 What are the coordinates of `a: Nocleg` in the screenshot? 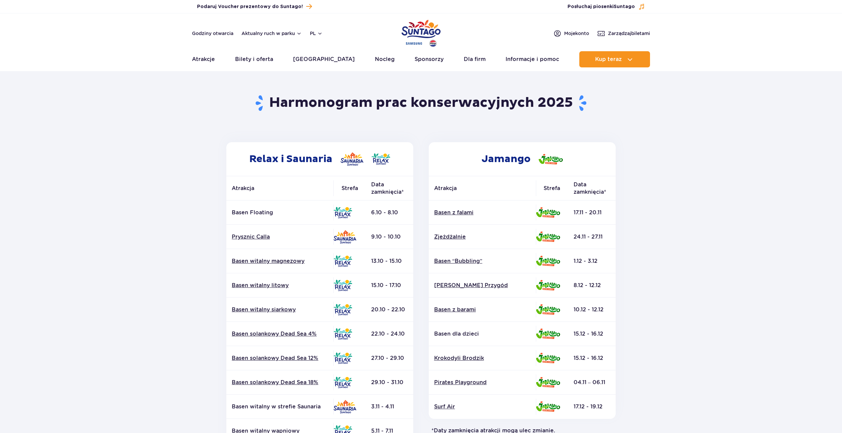 It's located at (385, 59).